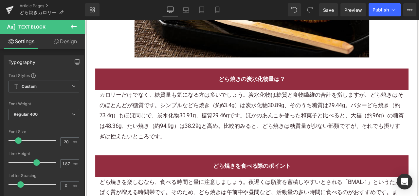 The width and height of the screenshot is (419, 196). I want to click on div: Text Styles, so click(44, 75).